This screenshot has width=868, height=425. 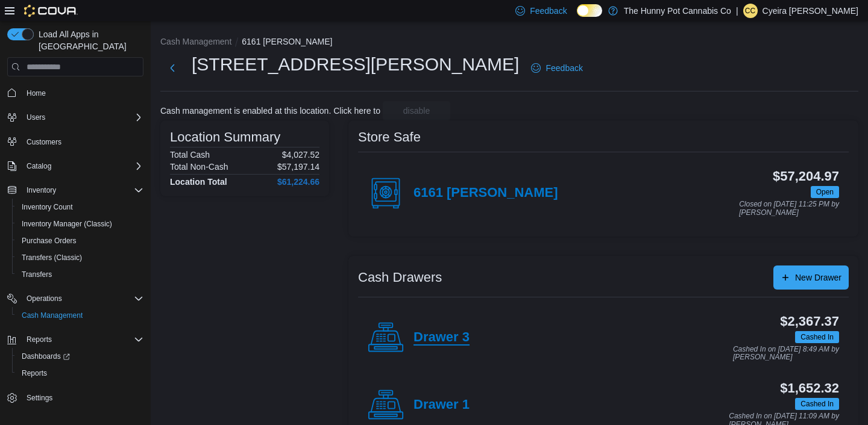 What do you see at coordinates (80, 241) in the screenshot?
I see `button: Purchase Orders` at bounding box center [80, 241].